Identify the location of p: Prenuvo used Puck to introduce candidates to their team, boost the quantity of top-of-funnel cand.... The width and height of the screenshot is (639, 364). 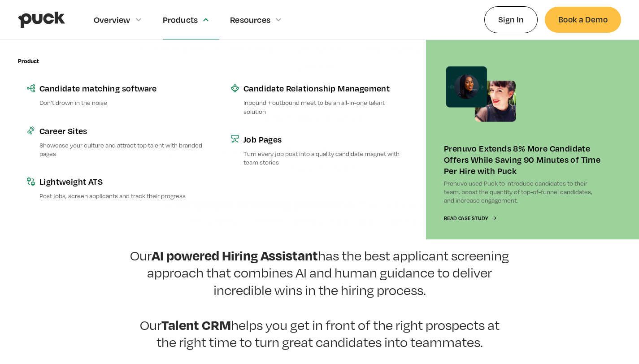
(524, 192).